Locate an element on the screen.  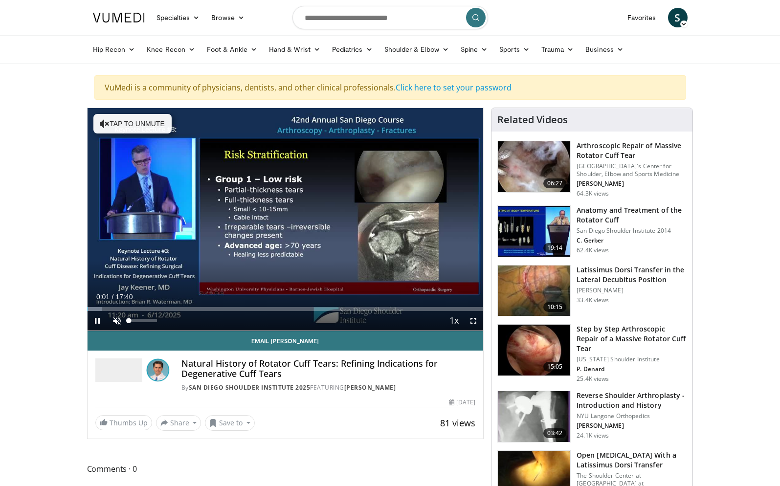
button: Fullscreen is located at coordinates (473, 321).